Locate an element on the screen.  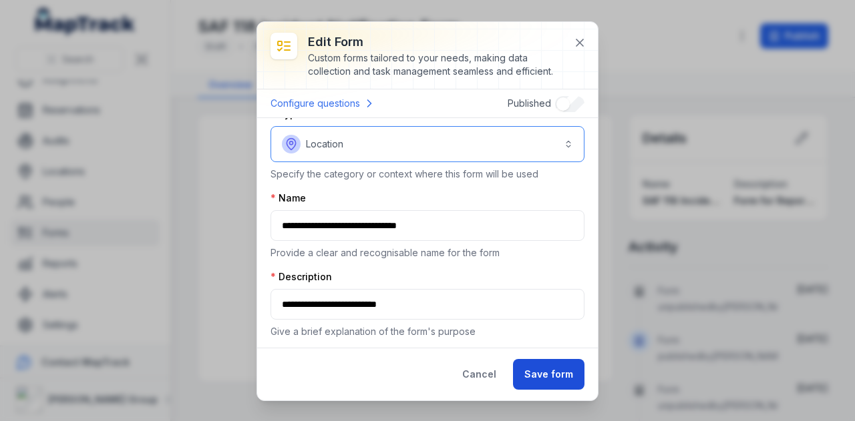
p: Provide a clear and recognisable name for the form is located at coordinates (427, 253).